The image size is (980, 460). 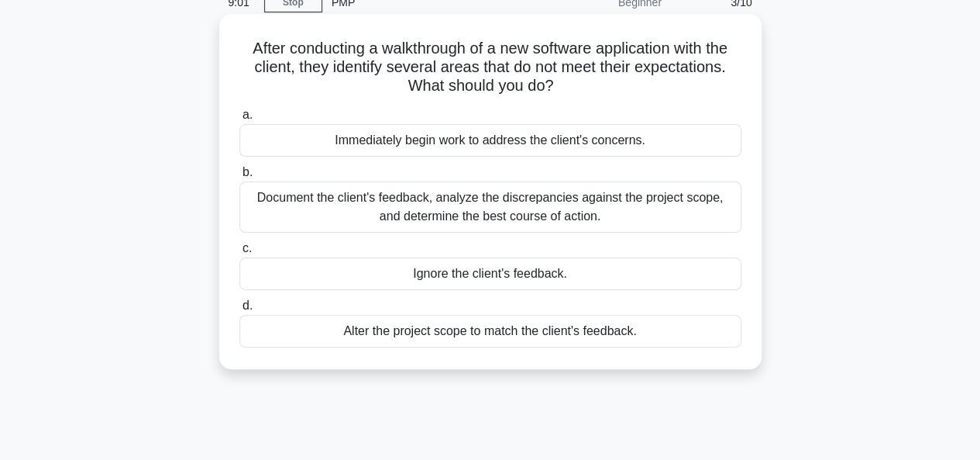 What do you see at coordinates (247, 305) in the screenshot?
I see `span: d.` at bounding box center [247, 305].